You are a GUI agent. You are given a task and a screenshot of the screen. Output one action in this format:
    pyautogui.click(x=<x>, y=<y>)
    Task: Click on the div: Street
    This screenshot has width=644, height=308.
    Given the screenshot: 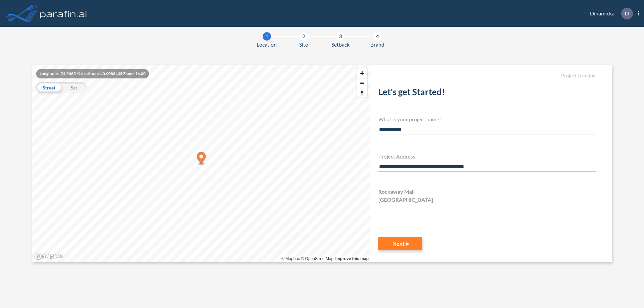 What is the action you would take?
    pyautogui.click(x=48, y=87)
    